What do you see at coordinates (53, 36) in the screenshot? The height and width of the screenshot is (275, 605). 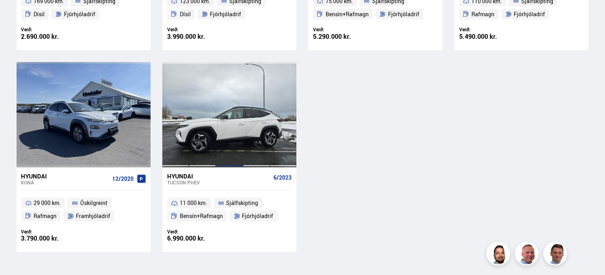 I see `div: 2.690.000 kr.` at bounding box center [53, 36].